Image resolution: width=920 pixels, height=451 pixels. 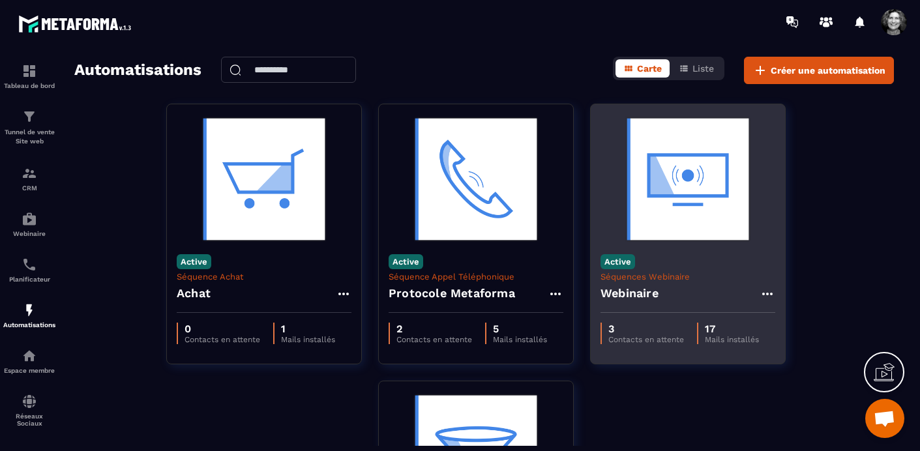 What do you see at coordinates (828, 70) in the screenshot?
I see `span: Créer une automatisation` at bounding box center [828, 70].